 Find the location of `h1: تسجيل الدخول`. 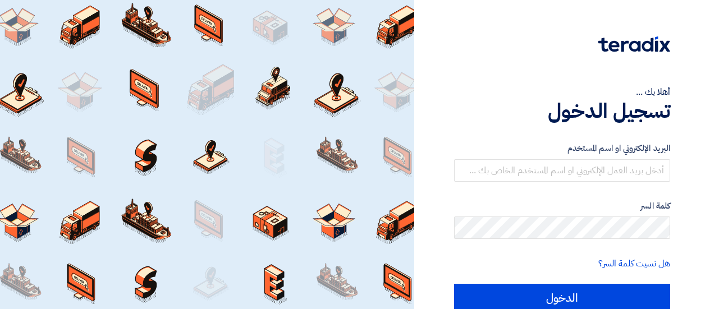

h1: تسجيل الدخول is located at coordinates (562, 111).